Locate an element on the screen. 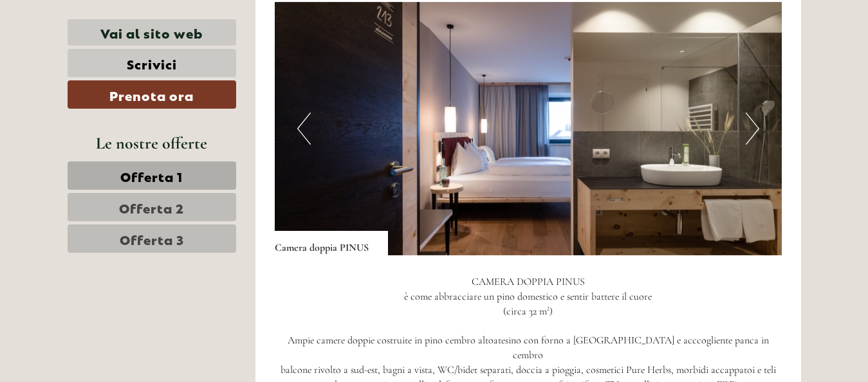  span: Offerta 1 is located at coordinates (151, 176).